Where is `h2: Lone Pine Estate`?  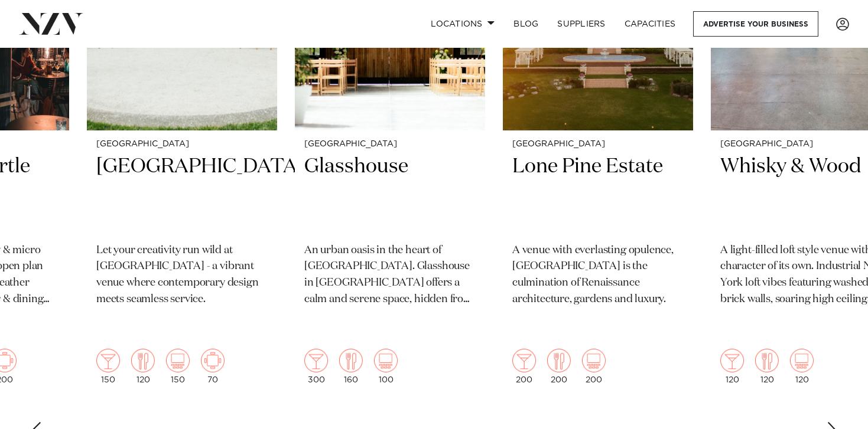 h2: Lone Pine Estate is located at coordinates (598, 193).